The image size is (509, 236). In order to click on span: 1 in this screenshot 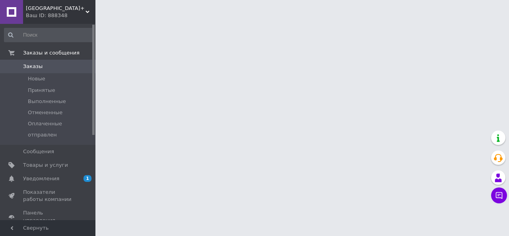, I will do `click(88, 178)`.